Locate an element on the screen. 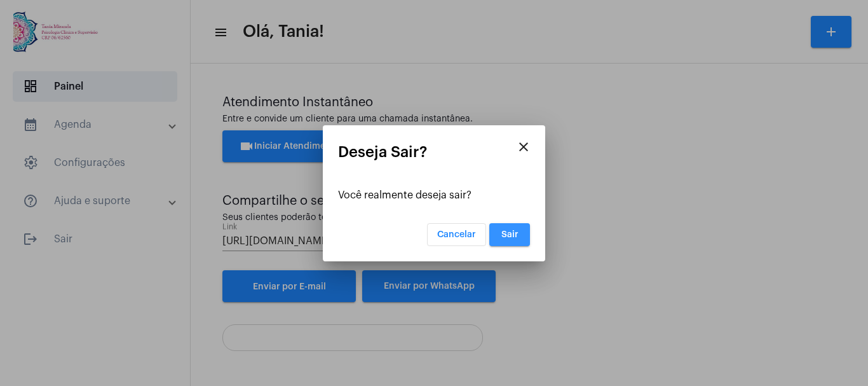  button: Cancelar is located at coordinates (456, 235).